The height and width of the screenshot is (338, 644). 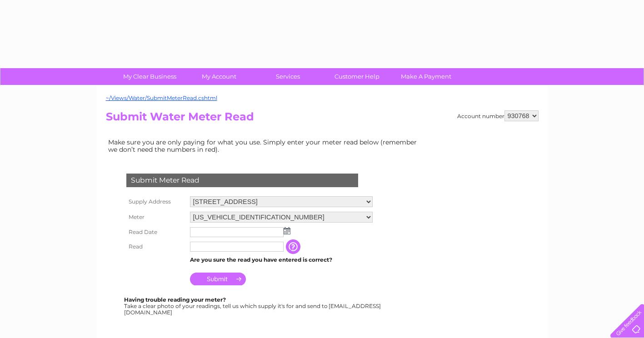 I want to click on a: Make A Payment, so click(x=426, y=77).